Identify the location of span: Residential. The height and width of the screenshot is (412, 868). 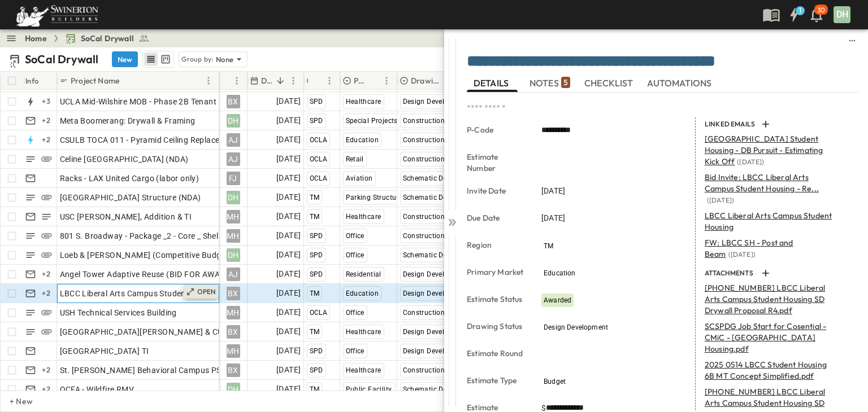
(363, 274).